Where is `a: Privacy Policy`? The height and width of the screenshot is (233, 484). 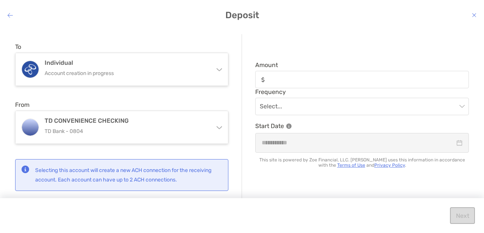 a: Privacy Policy is located at coordinates (390, 165).